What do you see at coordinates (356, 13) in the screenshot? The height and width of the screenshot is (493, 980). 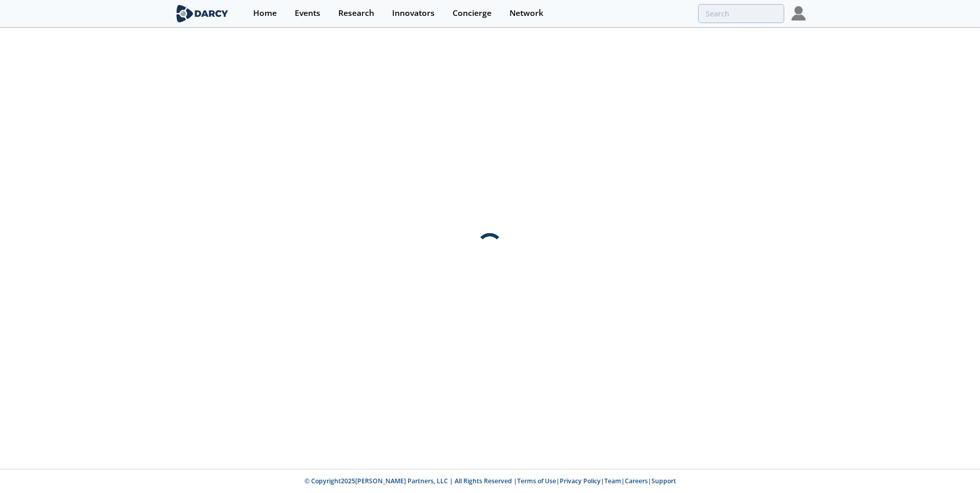 I see `div: Research` at bounding box center [356, 13].